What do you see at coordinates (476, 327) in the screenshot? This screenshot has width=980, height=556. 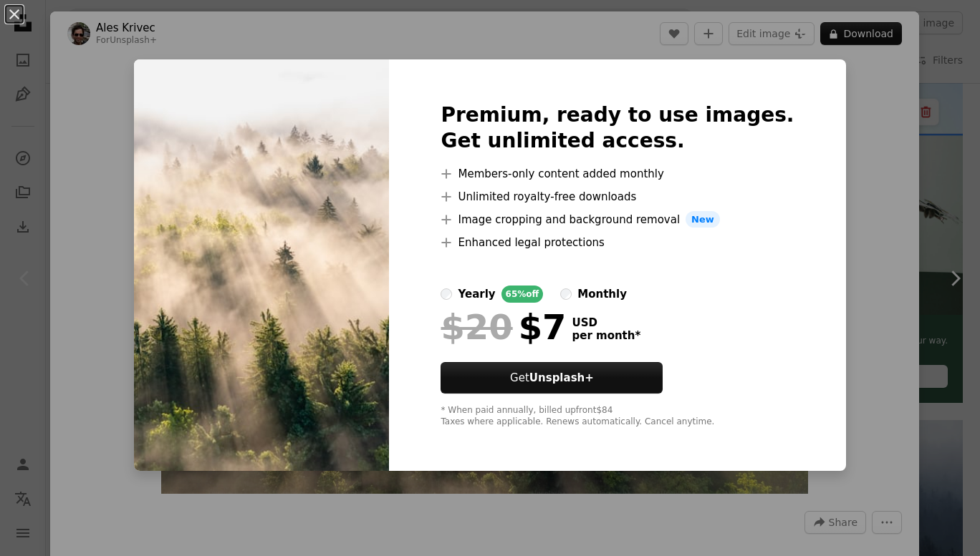 I see `span: $20` at bounding box center [476, 327].